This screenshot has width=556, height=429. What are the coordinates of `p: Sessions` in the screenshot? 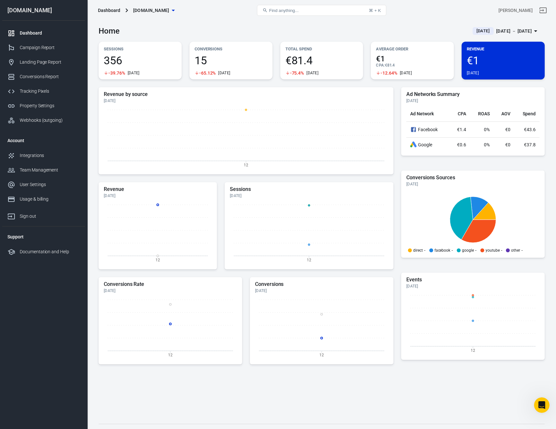 It's located at (140, 49).